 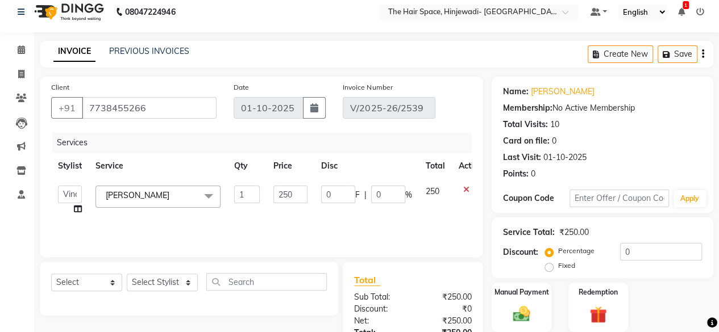 What do you see at coordinates (158, 166) in the screenshot?
I see `th: Service` at bounding box center [158, 166].